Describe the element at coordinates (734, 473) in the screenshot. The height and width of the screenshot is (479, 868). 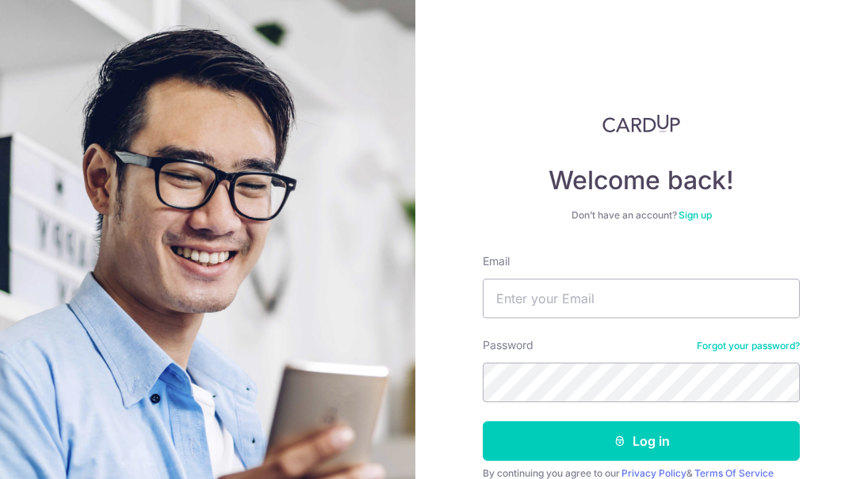
I see `a: Terms Of Service` at that location.